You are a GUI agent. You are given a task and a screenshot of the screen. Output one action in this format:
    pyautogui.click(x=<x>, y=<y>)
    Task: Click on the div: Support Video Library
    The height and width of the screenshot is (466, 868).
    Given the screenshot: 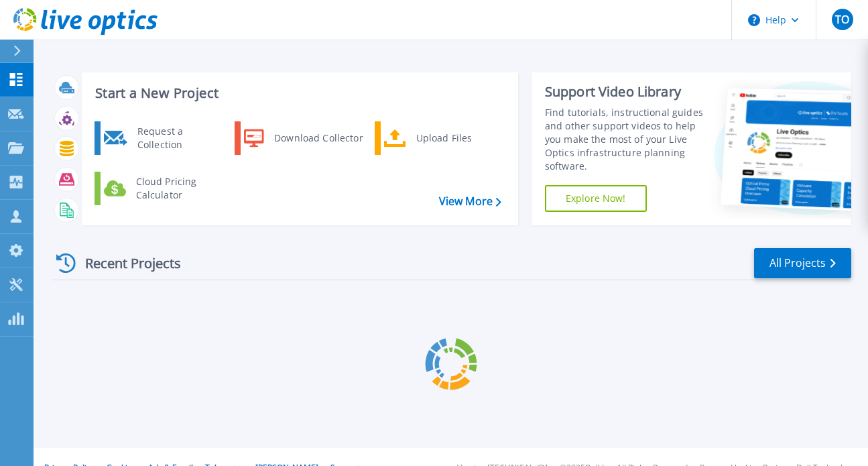 What is the action you would take?
    pyautogui.click(x=624, y=92)
    